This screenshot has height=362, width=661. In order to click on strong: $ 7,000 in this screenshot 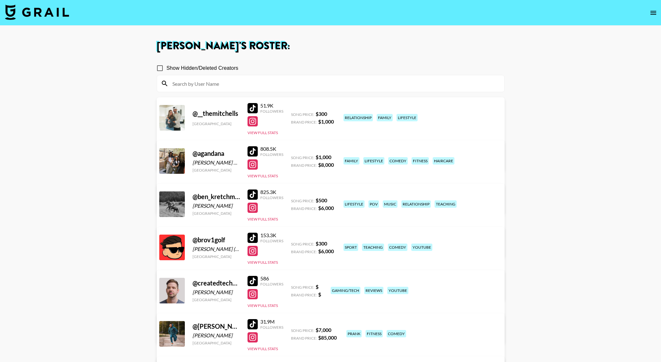, I will do `click(323, 329)`.